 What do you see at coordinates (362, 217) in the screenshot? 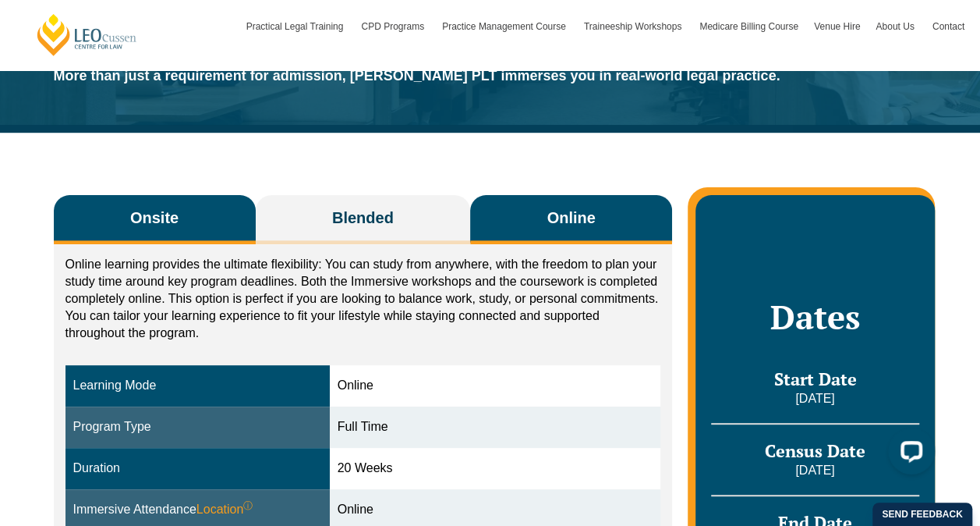
I see `span: Blended` at bounding box center [362, 217].